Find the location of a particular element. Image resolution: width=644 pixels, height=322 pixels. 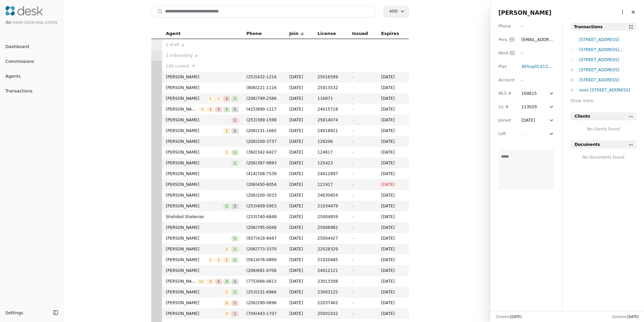

span: Issued is located at coordinates (360, 34).